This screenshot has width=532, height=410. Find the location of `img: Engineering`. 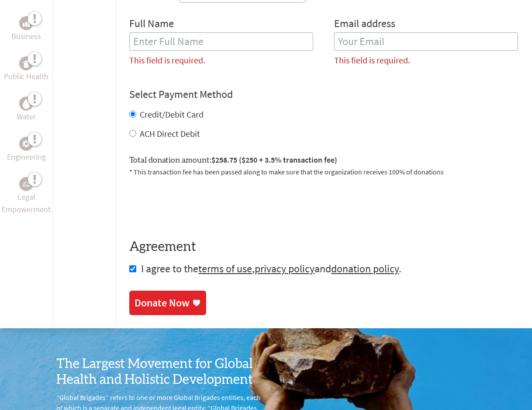

img: Engineering is located at coordinates (26, 144).